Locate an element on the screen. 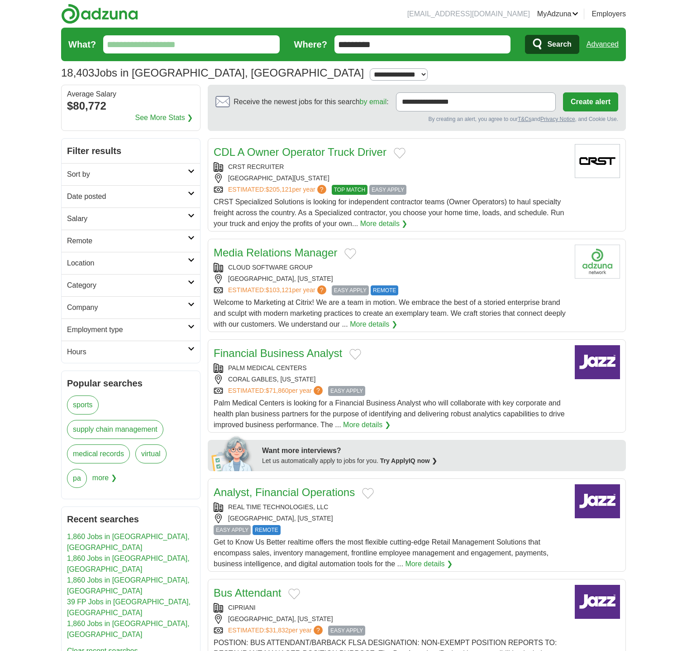  span: Palm Medical Centers is looking for a Financial Business Analyst who will collaborate with key co... is located at coordinates (389, 413).